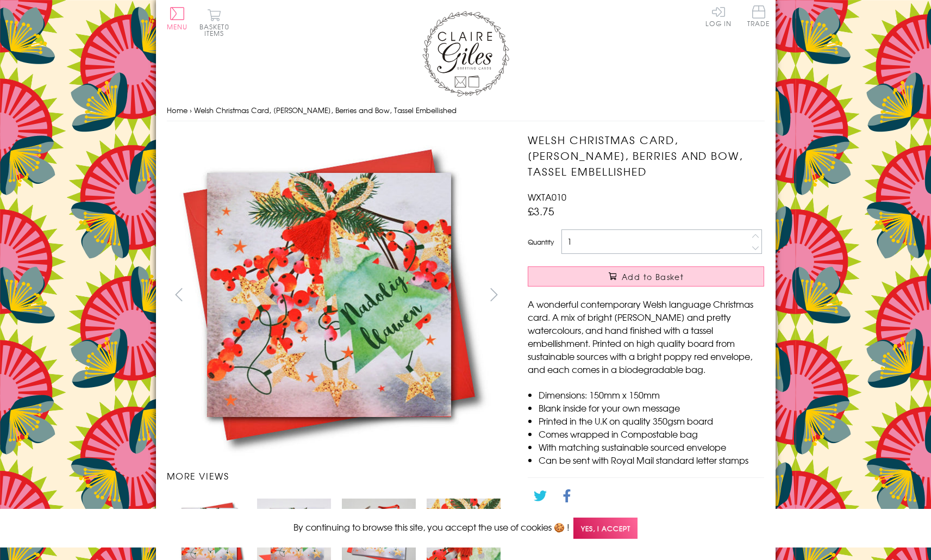  What do you see at coordinates (466, 110) in the screenshot?
I see `nav: breadcrumbs` at bounding box center [466, 110].